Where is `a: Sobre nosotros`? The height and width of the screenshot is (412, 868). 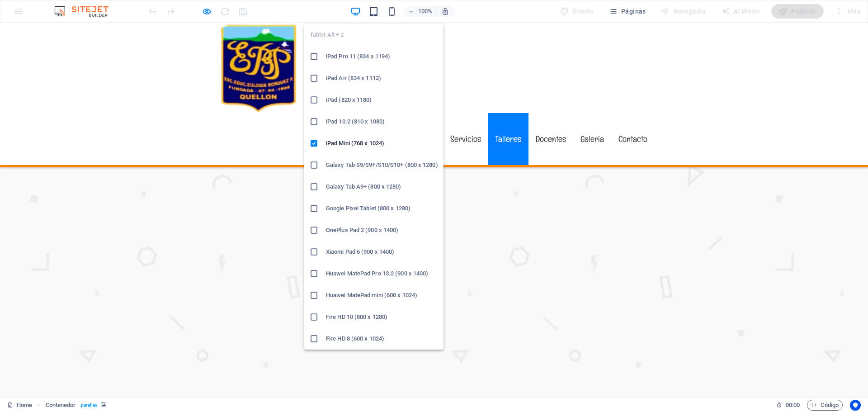
a: Sobre nosotros is located at coordinates (410, 116).